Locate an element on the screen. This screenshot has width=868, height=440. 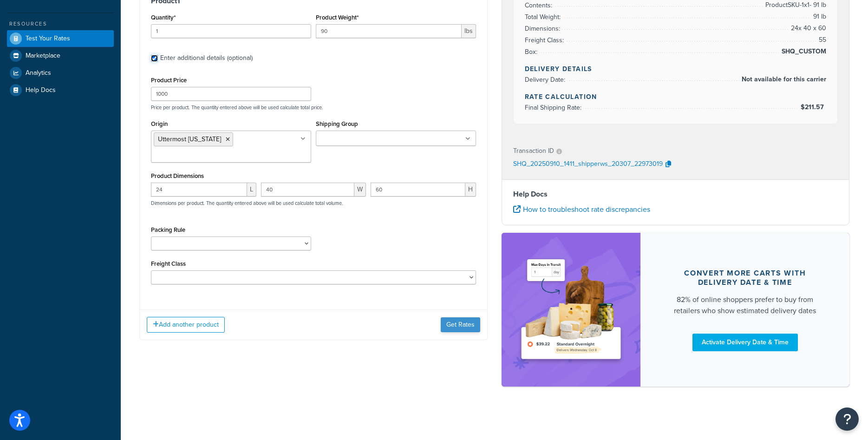
a: Marketplace is located at coordinates (61, 55).